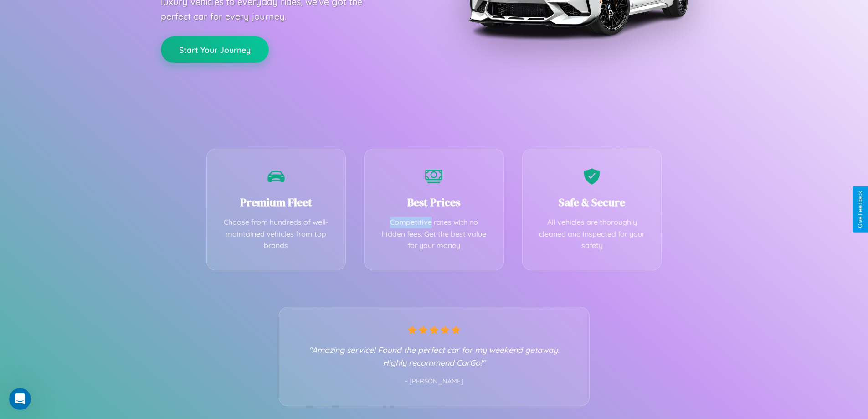 The height and width of the screenshot is (419, 868). What do you see at coordinates (276, 202) in the screenshot?
I see `h3: Premium Fleet` at bounding box center [276, 202].